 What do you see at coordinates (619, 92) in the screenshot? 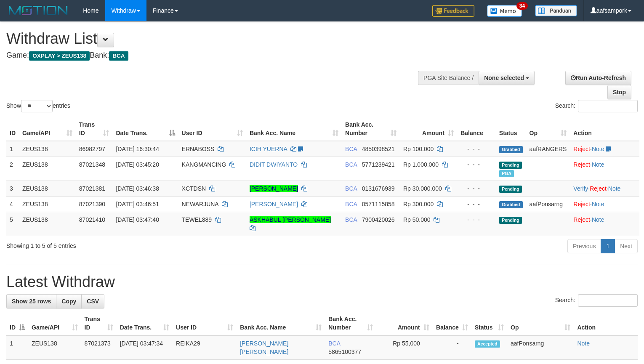
I see `a: Stop` at bounding box center [619, 92].